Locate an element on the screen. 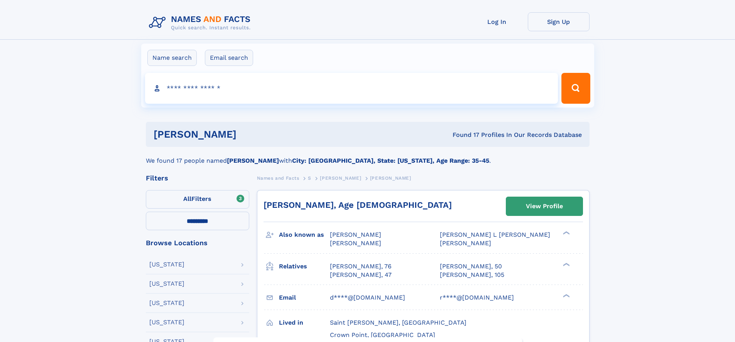 The image size is (735, 342). h3: Relatives is located at coordinates (304, 267).